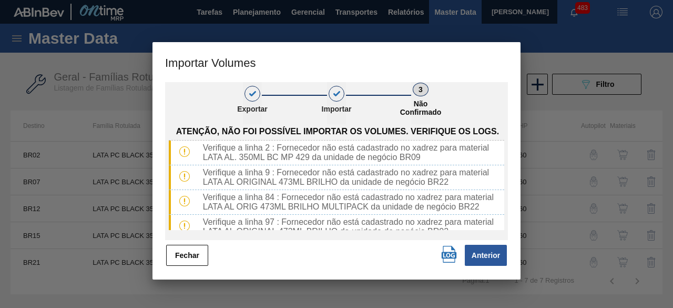 The width and height of the screenshot is (673, 308). What do you see at coordinates (351, 152) in the screenshot?
I see `div: Verifique a linha 2 : Fornecedor não está cadastrado no xadrez para material LATA AL. 350ML BC MP...` at bounding box center [351, 152].